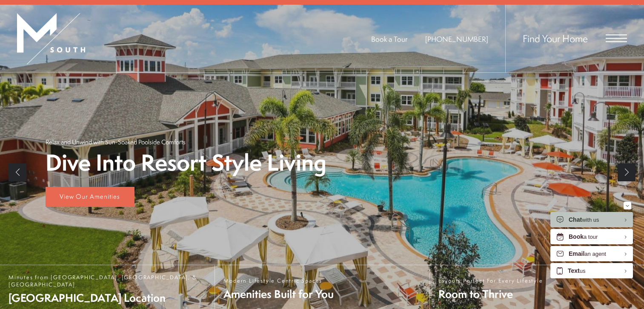  What do you see at coordinates (555, 38) in the screenshot?
I see `span: Find Your Home` at bounding box center [555, 38].